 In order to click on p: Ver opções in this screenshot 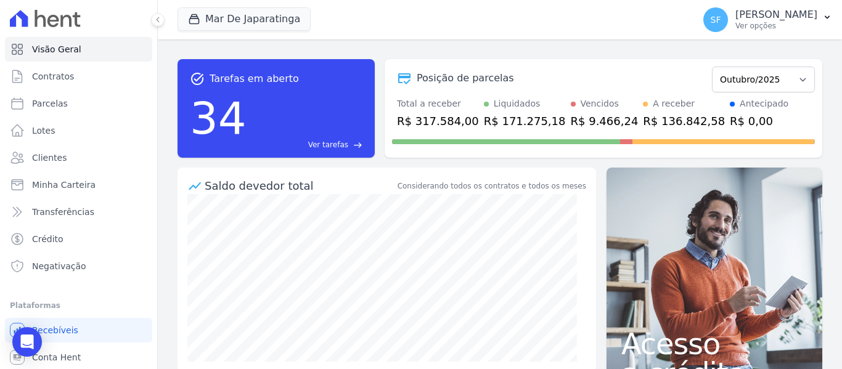, I will do `click(776, 26)`.